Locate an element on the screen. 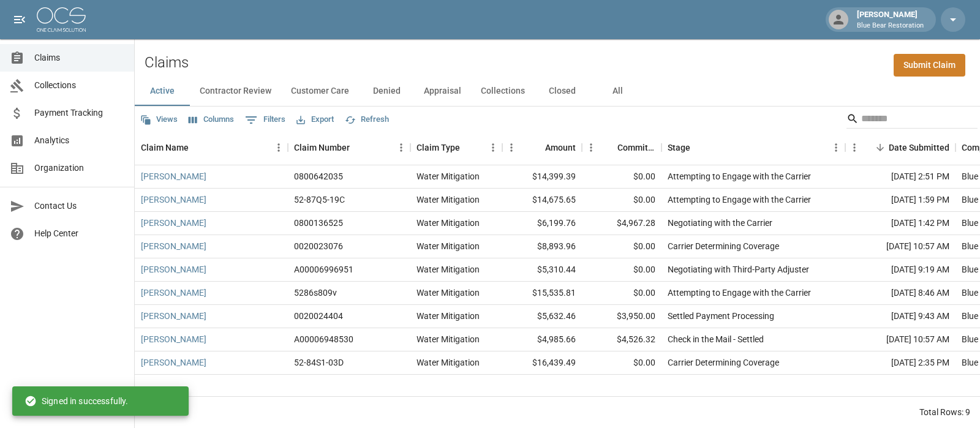 The width and height of the screenshot is (980, 428). span: Organization is located at coordinates (79, 168).